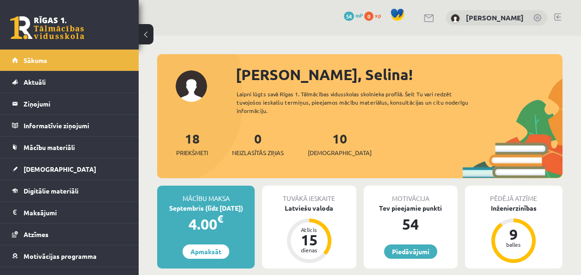 Image resolution: width=581 pixels, height=275 pixels. I want to click on div: Mācību maksa, so click(206, 194).